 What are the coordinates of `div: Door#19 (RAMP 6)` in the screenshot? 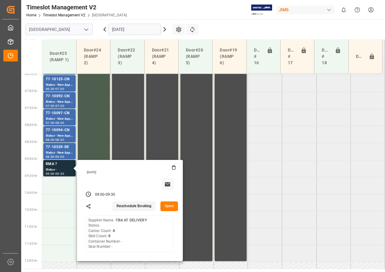 It's located at (229, 56).